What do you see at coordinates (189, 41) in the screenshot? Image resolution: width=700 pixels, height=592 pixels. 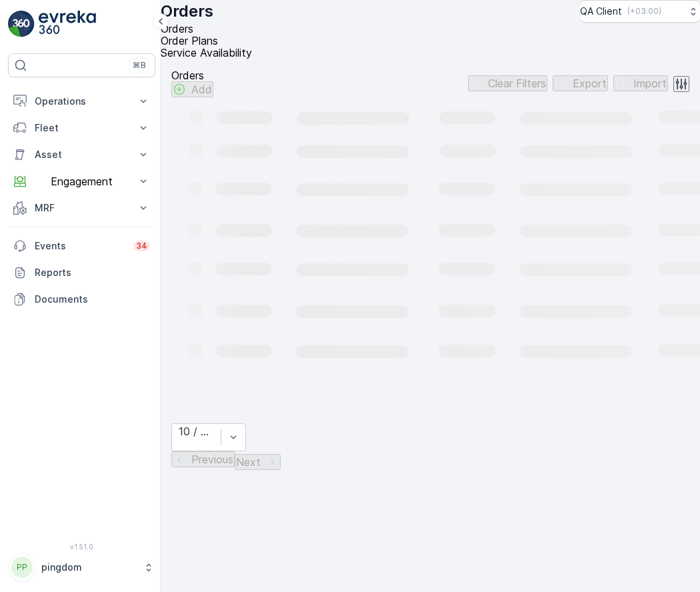 I see `span: Order Plans` at bounding box center [189, 41].